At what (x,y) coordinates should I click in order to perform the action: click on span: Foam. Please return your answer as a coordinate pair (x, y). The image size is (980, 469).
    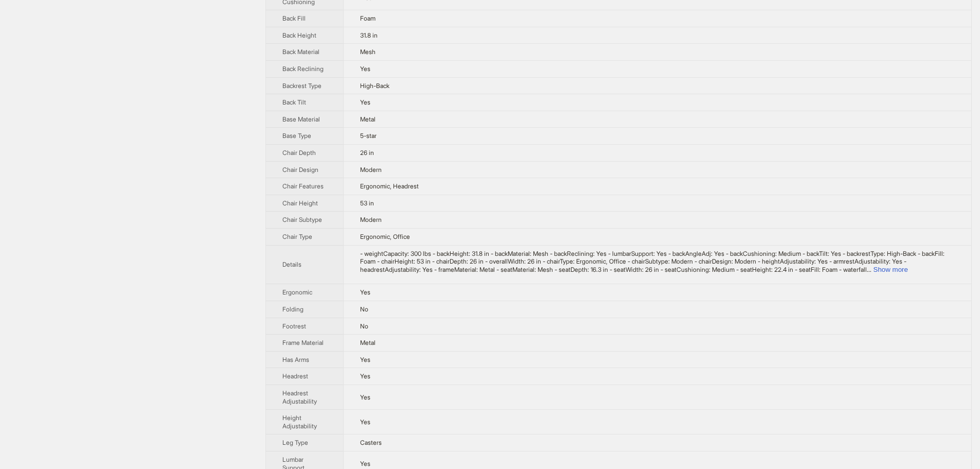
    Looking at the image, I should click on (368, 18).